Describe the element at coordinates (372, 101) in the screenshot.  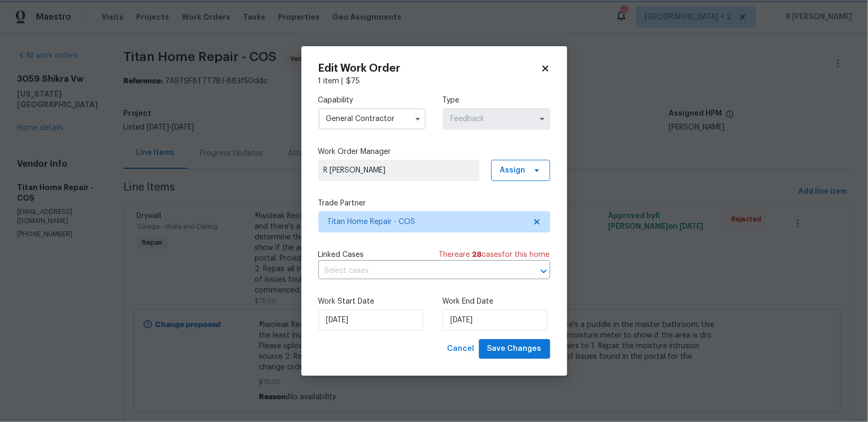
I see `label: Capability` at that location.